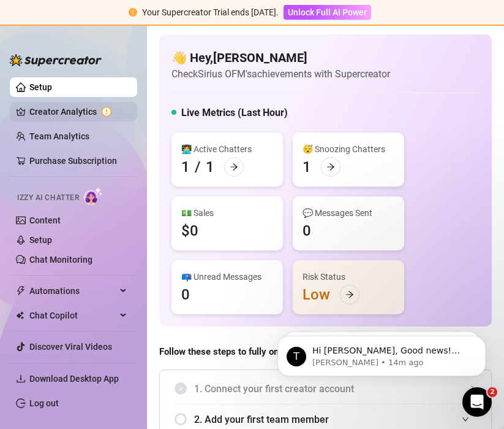 The image size is (504, 429). I want to click on div: 👩‍💻 Active Chatters, so click(227, 149).